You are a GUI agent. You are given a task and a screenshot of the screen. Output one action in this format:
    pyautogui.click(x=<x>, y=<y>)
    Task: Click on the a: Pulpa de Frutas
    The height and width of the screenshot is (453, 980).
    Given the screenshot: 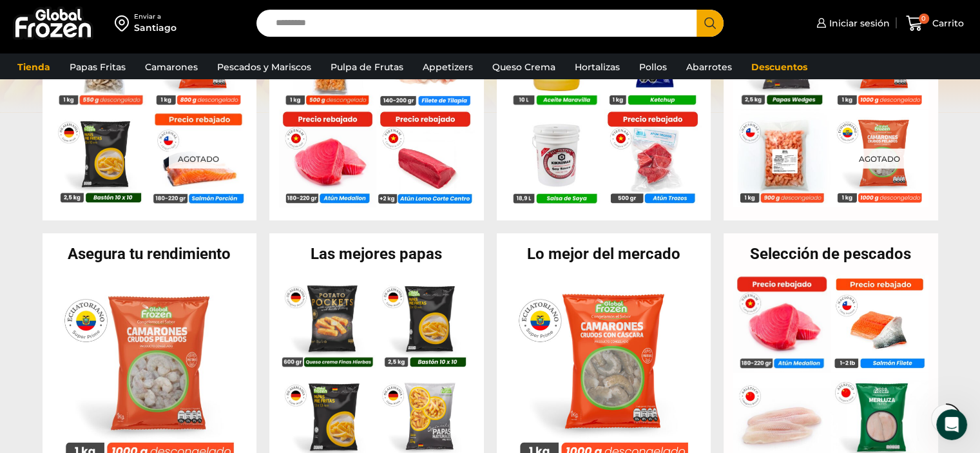 What is the action you would take?
    pyautogui.click(x=367, y=67)
    